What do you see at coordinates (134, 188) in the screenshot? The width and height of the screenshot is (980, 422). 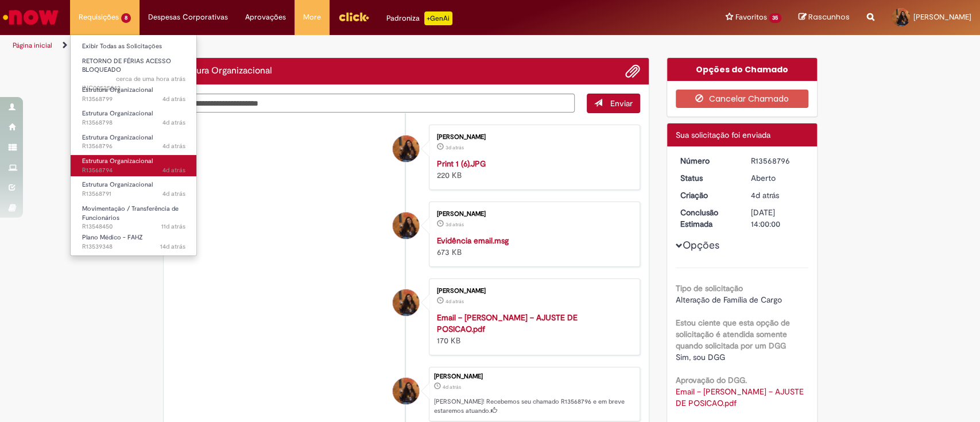 I see `a: Aberto R13568791 : Estrutura Organizacional` at bounding box center [134, 188].